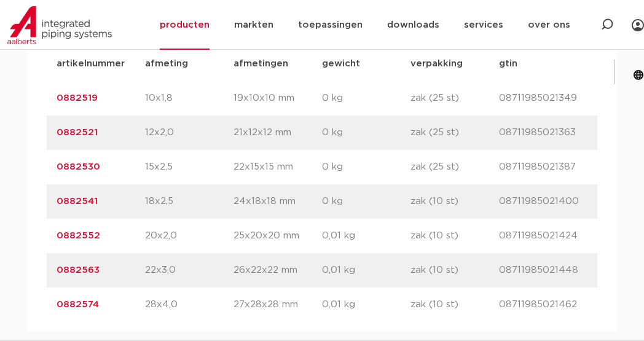 The height and width of the screenshot is (341, 644). What do you see at coordinates (189, 98) in the screenshot?
I see `p: 10x1,8` at bounding box center [189, 98].